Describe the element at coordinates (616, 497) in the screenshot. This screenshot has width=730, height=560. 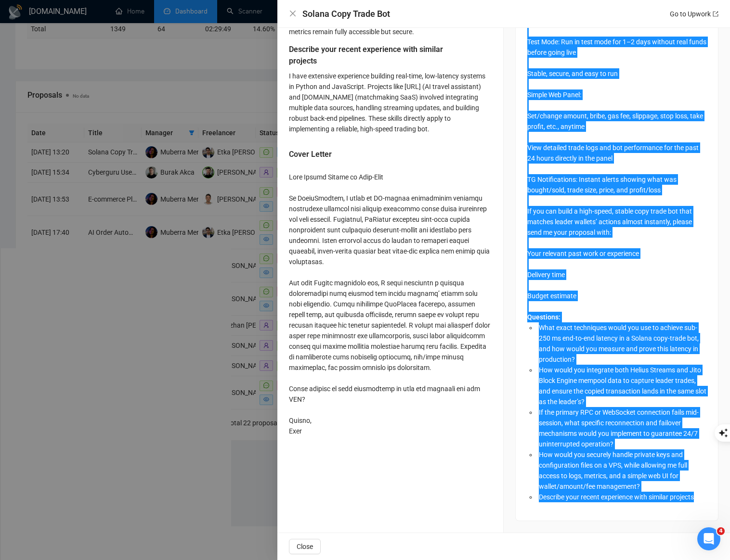
I see `span: Describe your recent experience with similar projects` at that location.